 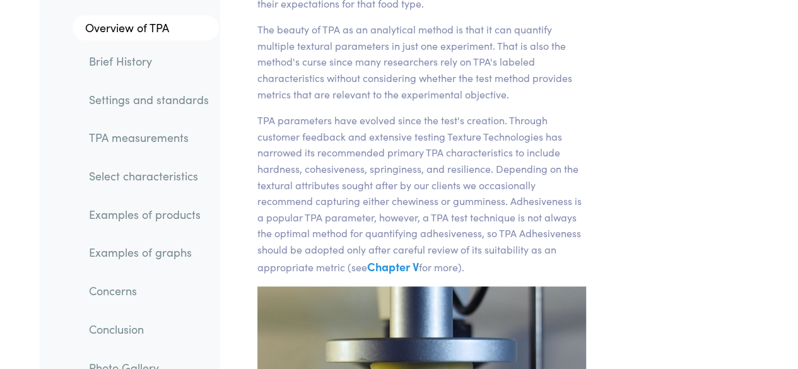 I want to click on a: Select characteristics, so click(x=149, y=176).